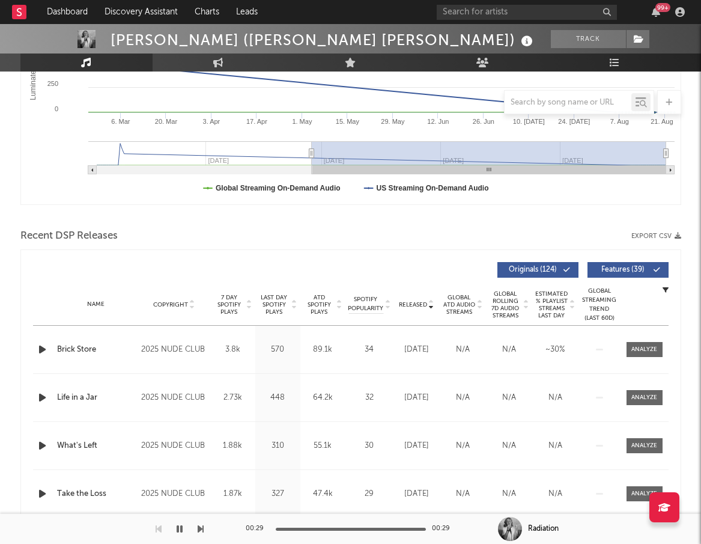  What do you see at coordinates (233, 398) in the screenshot?
I see `div: 2.73k` at bounding box center [233, 398].